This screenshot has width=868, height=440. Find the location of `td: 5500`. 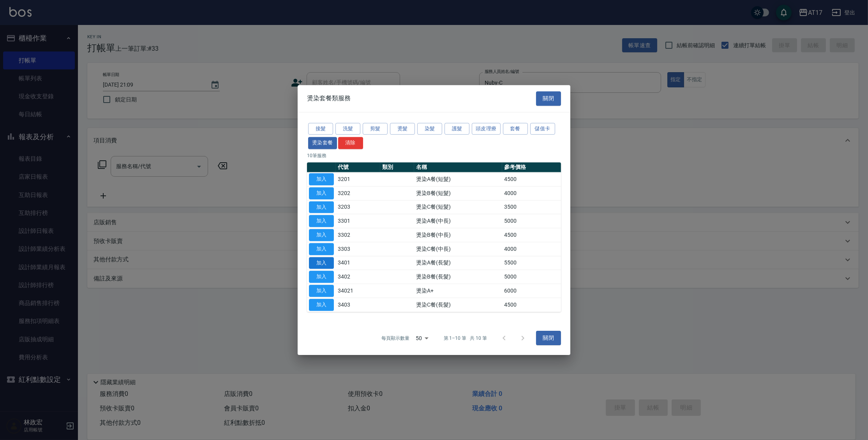

td: 5500 is located at coordinates (531, 263).